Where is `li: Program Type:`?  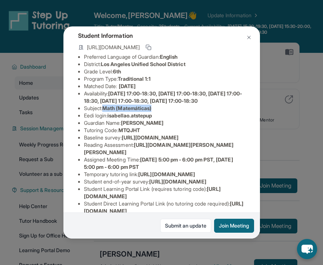 li: Program Type: is located at coordinates (165, 79).